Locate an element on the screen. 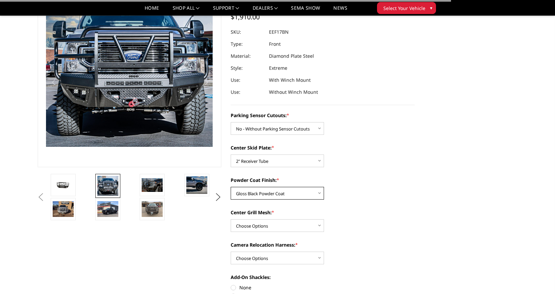 This screenshot has width=555, height=294. a: News is located at coordinates (340, 10).